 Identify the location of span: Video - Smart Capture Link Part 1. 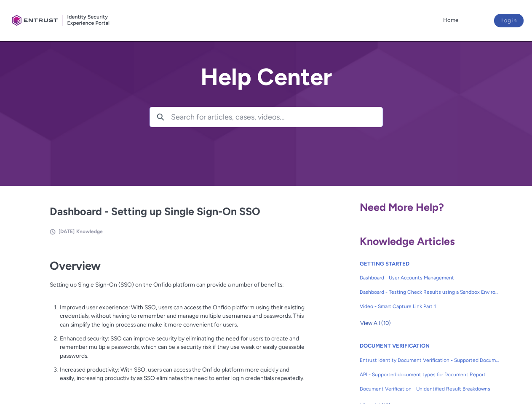
(430, 306).